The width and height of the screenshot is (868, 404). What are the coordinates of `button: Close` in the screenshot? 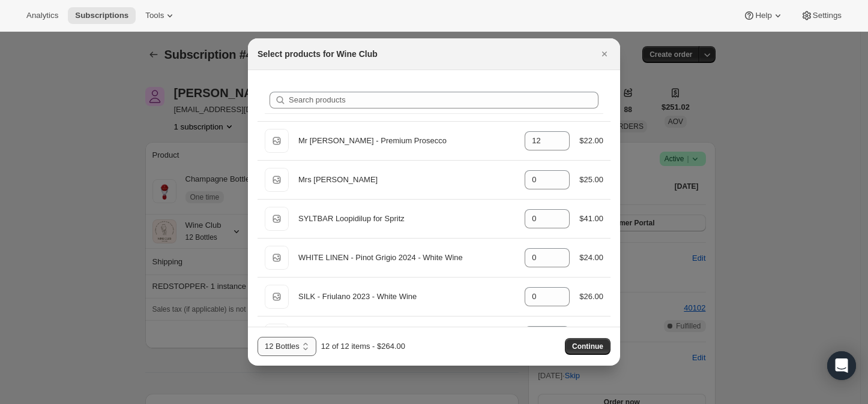 It's located at (604, 54).